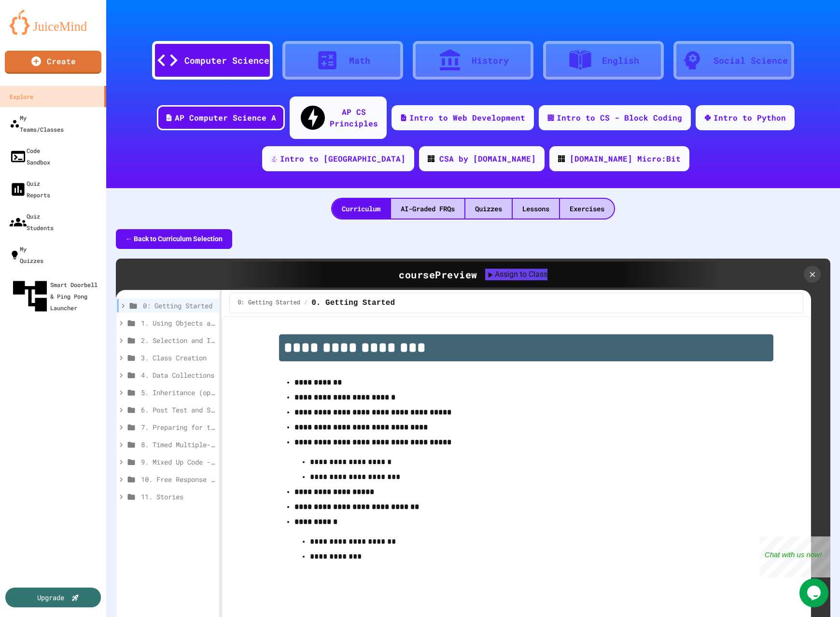 The image size is (840, 617). Describe the element at coordinates (516, 274) in the screenshot. I see `button: Assign to Class` at that location.